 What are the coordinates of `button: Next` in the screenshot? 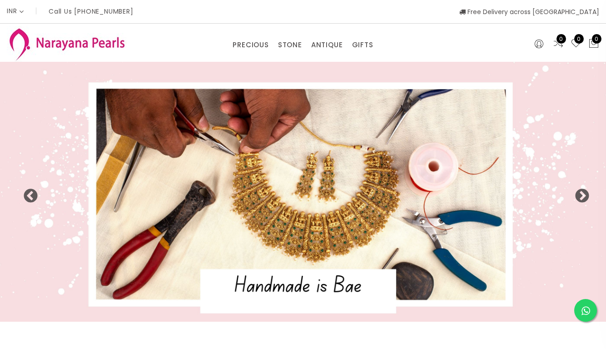 It's located at (578, 193).